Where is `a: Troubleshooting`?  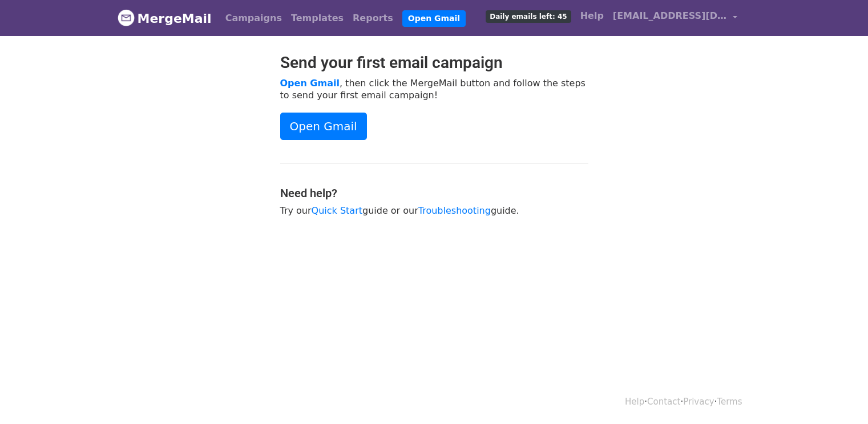
a: Troubleshooting is located at coordinates (454, 211).